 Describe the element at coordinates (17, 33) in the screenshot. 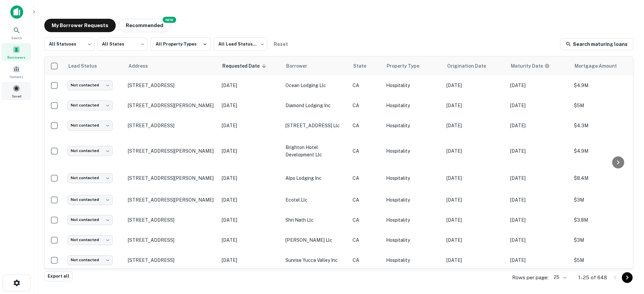

I see `div: Search` at that location.